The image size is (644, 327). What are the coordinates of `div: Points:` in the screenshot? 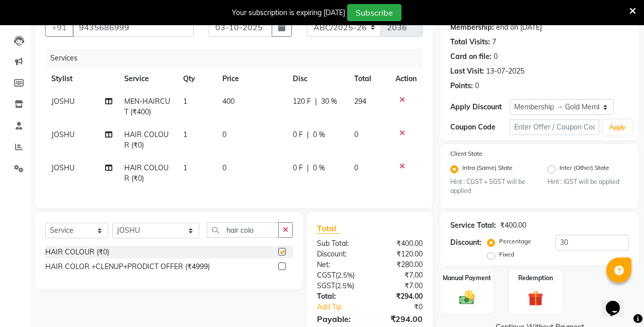 It's located at (461, 86).